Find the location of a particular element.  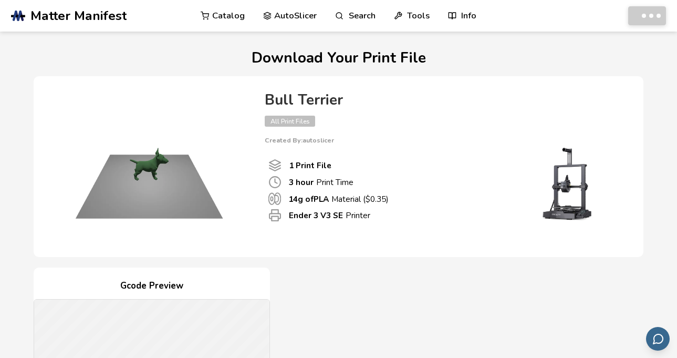

span: All Print Files is located at coordinates (290, 121).